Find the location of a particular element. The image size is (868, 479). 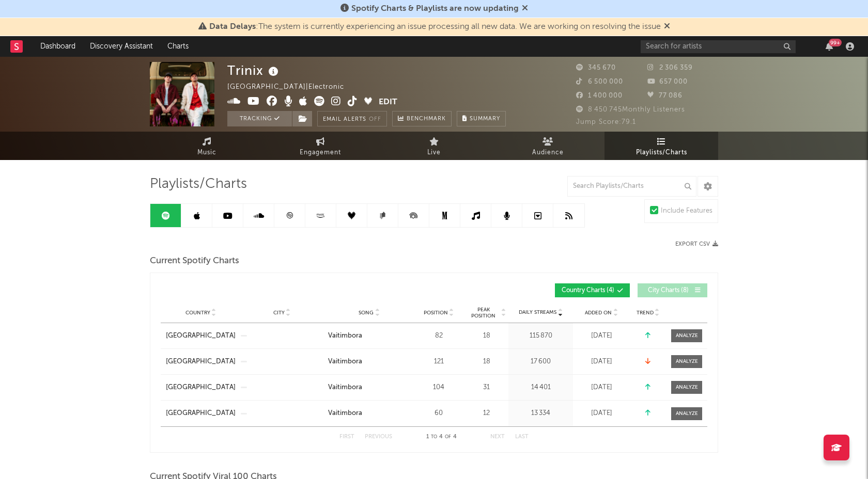

span: Benchmark is located at coordinates (426, 119).